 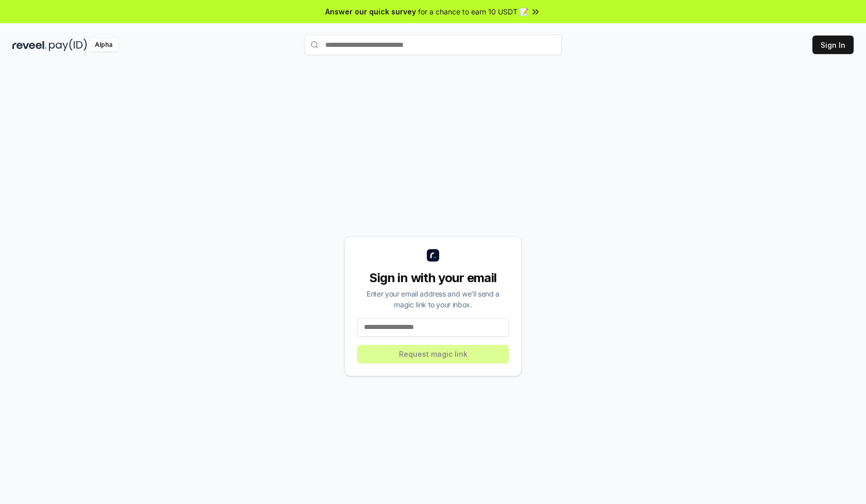 I want to click on div: Enter your email address and we’ll send a magic link to your inbox., so click(x=433, y=299).